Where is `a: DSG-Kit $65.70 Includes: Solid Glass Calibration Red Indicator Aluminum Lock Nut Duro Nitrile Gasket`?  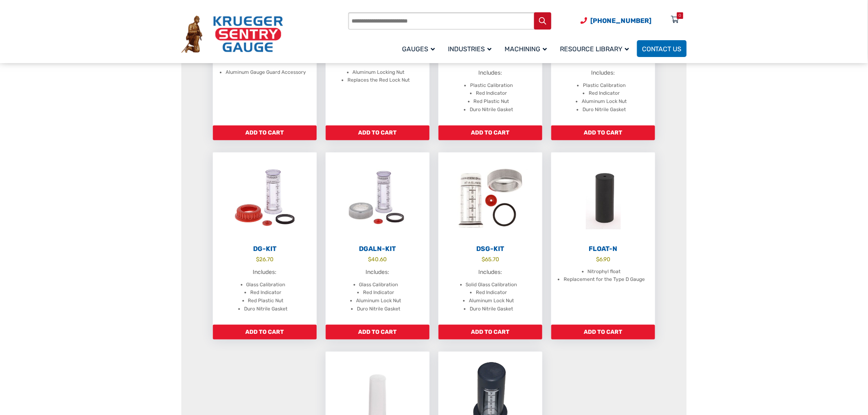
a: DSG-Kit $65.70 Includes: Solid Glass Calibration Red Indicator Aluminum Lock Nut Duro Nitrile Gasket is located at coordinates (490, 239).